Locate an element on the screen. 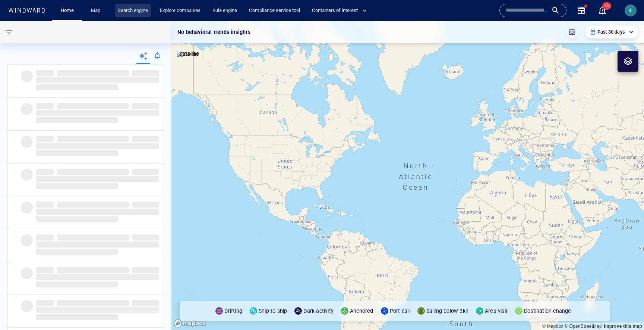 Image resolution: width=644 pixels, height=330 pixels. a: OpenStreetMap is located at coordinates (583, 326).